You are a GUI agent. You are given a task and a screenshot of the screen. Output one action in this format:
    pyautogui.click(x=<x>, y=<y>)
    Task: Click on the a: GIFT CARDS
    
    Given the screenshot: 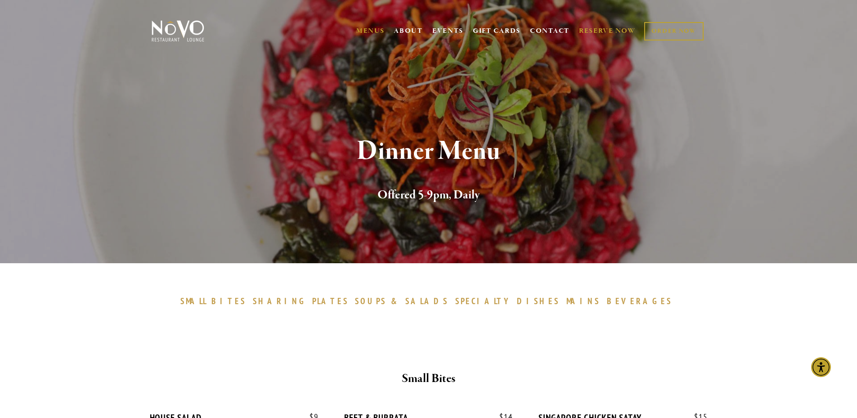 What is the action you would take?
    pyautogui.click(x=497, y=31)
    